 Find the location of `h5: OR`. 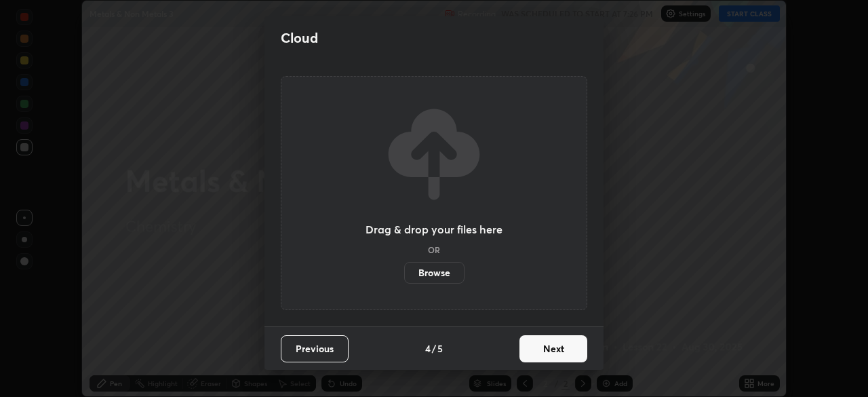

h5: OR is located at coordinates (434, 250).